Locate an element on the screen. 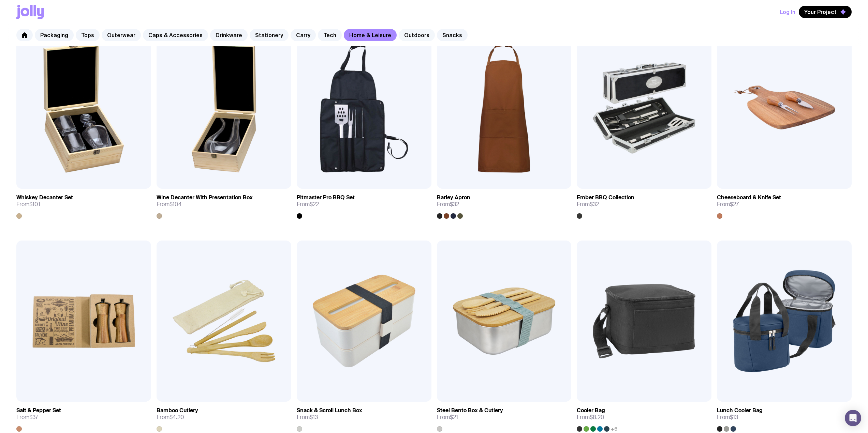 This screenshot has height=433, width=868. a: Salt & Pepper SetFrom$37 is located at coordinates (84, 417).